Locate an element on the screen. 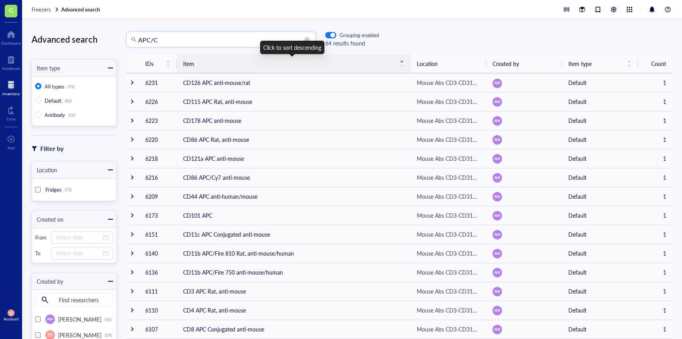 This screenshot has width=682, height=339. span: SS is located at coordinates (11, 313).